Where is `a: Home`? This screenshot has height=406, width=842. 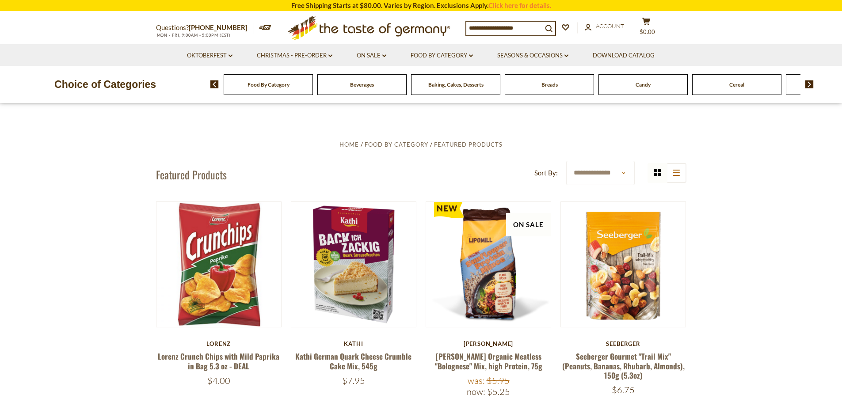 a: Home is located at coordinates (349, 145).